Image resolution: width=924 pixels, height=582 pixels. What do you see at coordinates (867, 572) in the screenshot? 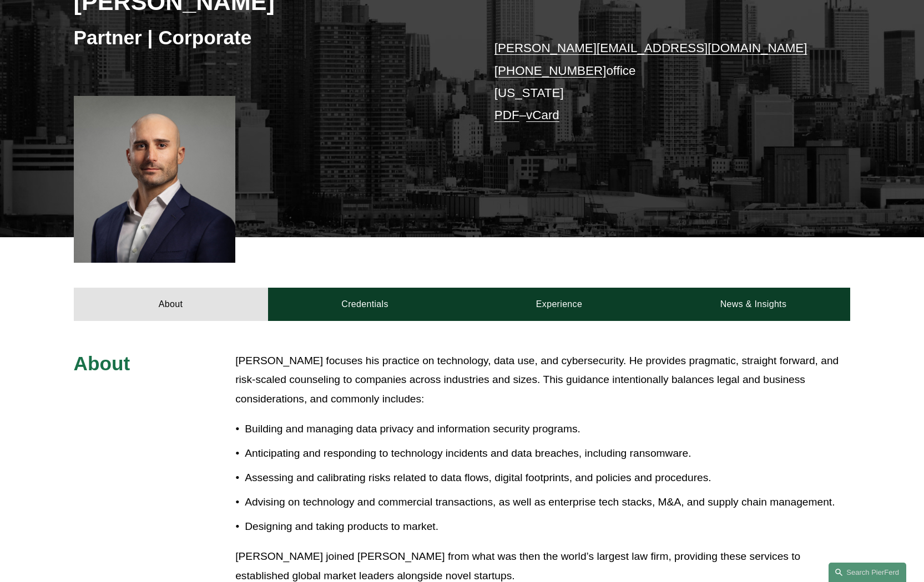
I see `a: Search this site` at bounding box center [867, 572].